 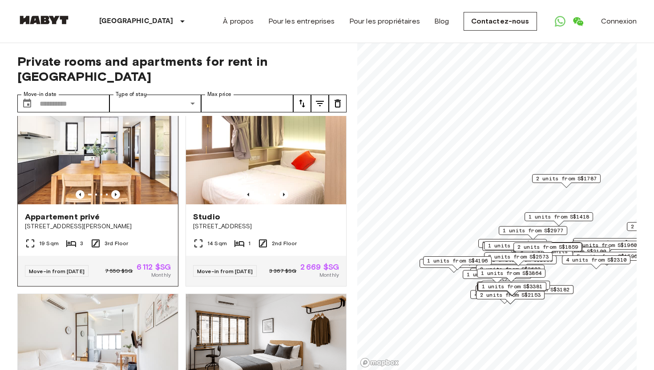 What do you see at coordinates (249, 244) in the screenshot?
I see `span: 1` at bounding box center [249, 244].